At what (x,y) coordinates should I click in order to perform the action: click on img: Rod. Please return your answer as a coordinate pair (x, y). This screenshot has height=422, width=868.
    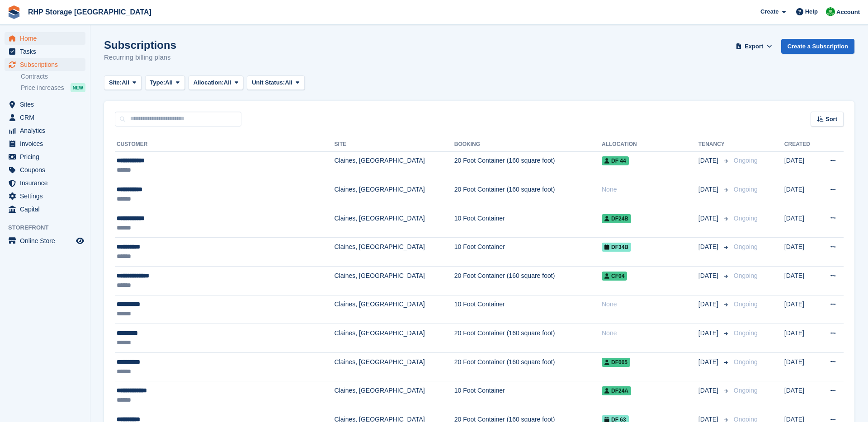
    Looking at the image, I should click on (830, 12).